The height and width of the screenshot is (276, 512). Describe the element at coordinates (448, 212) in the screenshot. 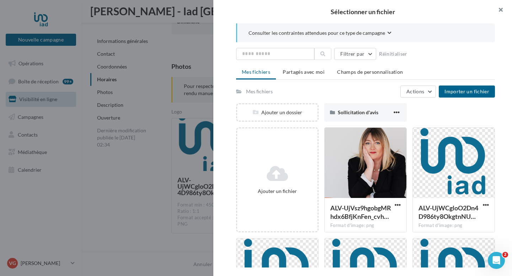

I see `span: ALV-UjWCgloO2Dn4D986ty8OkgtnNUO3pNtNyNqdSK3r3qeFYv4LMsDl` at that location.